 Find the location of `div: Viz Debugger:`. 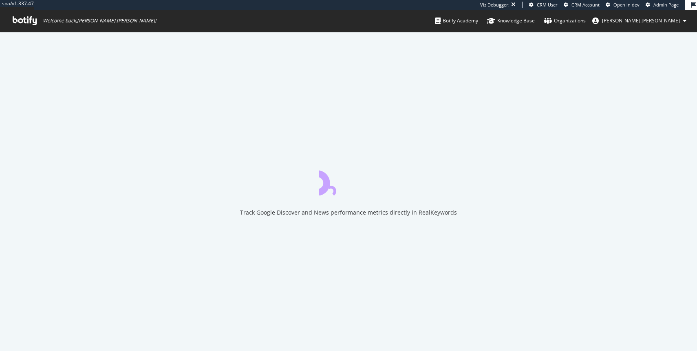

div: Viz Debugger: is located at coordinates (495, 5).